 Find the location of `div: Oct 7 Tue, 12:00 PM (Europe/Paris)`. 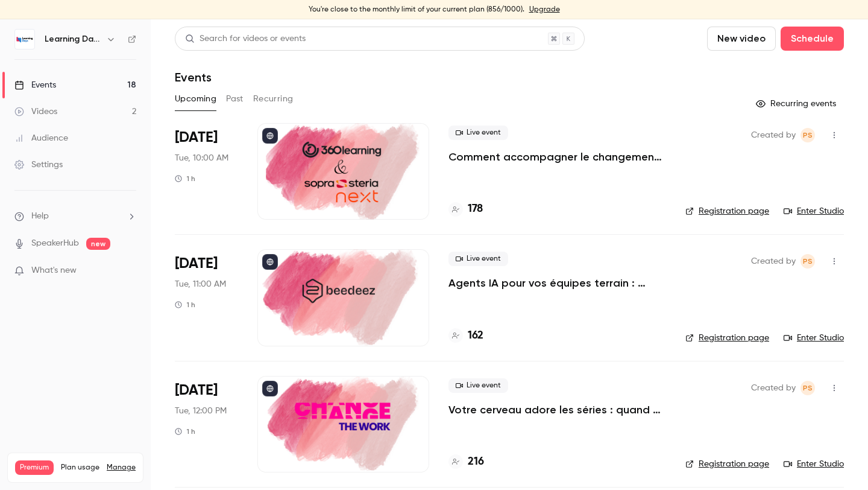

div: Oct 7 Tue, 12:00 PM (Europe/Paris) is located at coordinates (206, 424).